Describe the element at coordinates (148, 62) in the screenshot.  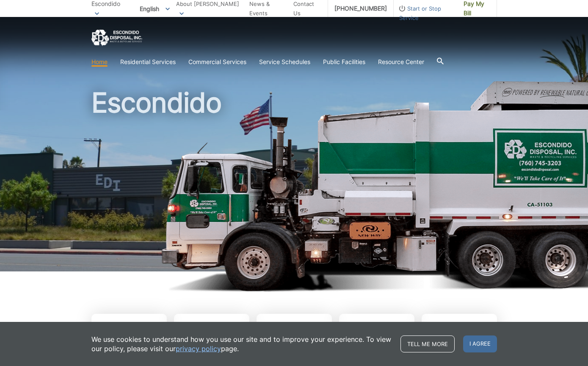
I see `a: Residential Services` at that location.